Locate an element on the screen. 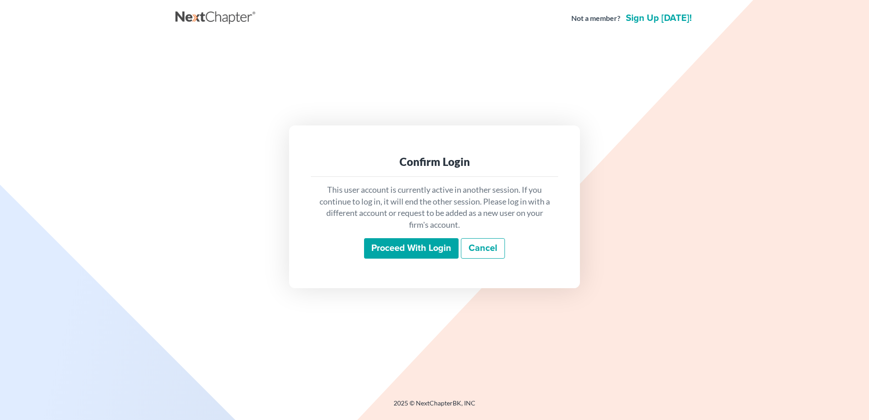 The width and height of the screenshot is (869, 420). div: 2025 © NextChapterBK, INC is located at coordinates (434, 407).